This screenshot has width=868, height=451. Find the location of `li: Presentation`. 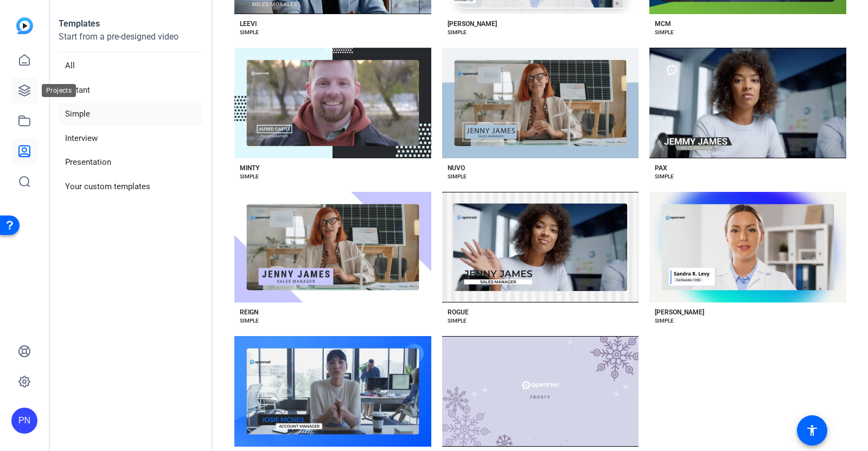

li: Presentation is located at coordinates (131, 162).